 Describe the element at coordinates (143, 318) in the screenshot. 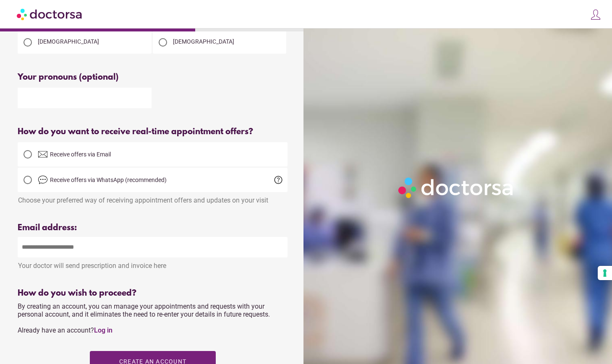

I see `span: By creating an account, you can manage your appointments and requests with your personal account,...` at that location.